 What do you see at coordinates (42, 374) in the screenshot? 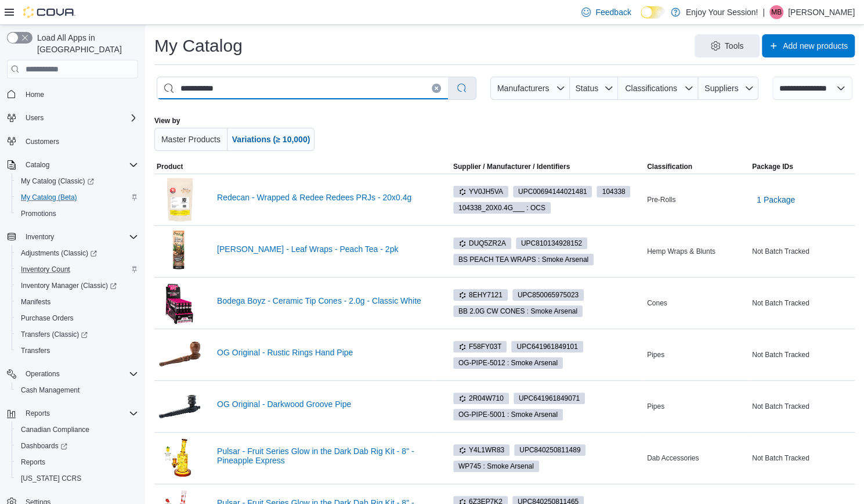
I see `span: Operations` at bounding box center [42, 374].